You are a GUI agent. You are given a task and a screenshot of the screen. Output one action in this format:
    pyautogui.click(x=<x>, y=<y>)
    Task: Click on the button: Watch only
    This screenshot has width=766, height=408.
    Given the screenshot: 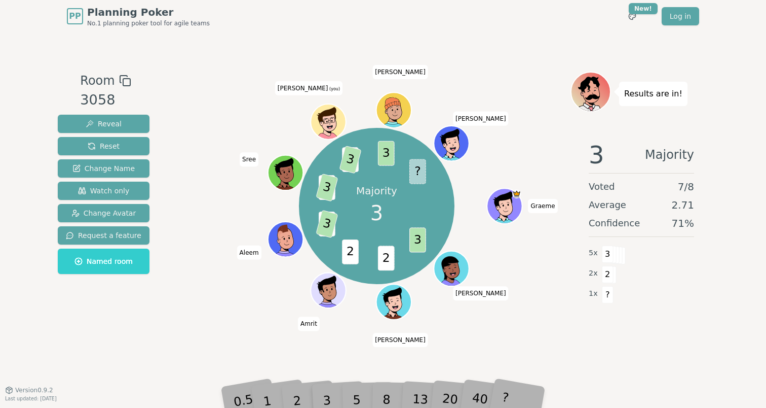 What is the action you would take?
    pyautogui.click(x=103, y=191)
    